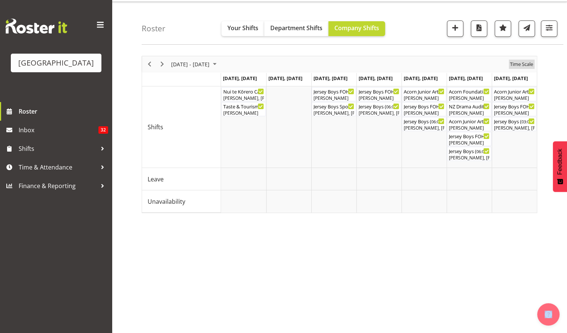 The image size is (567, 333). I want to click on div: Shifts"s event - Jersey Boys Begin From Saturday, September 13, 2025 at 6:00:00 PM GMT+12:00 Ends..., so click(469, 154).